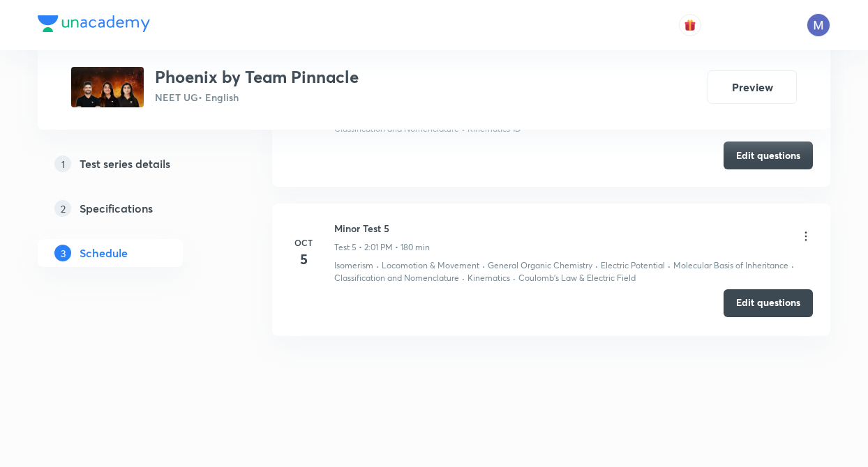 This screenshot has height=467, width=868. What do you see at coordinates (116, 208) in the screenshot?
I see `h5: Specifications` at bounding box center [116, 208].